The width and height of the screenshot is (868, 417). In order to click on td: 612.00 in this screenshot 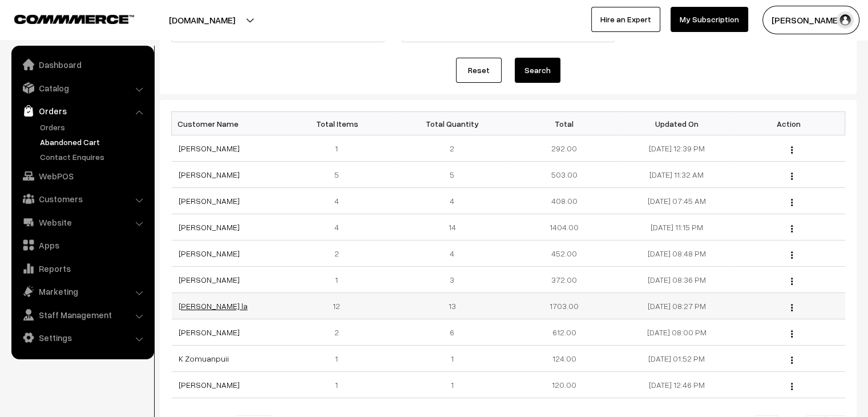, I will do `click(564, 332)`.